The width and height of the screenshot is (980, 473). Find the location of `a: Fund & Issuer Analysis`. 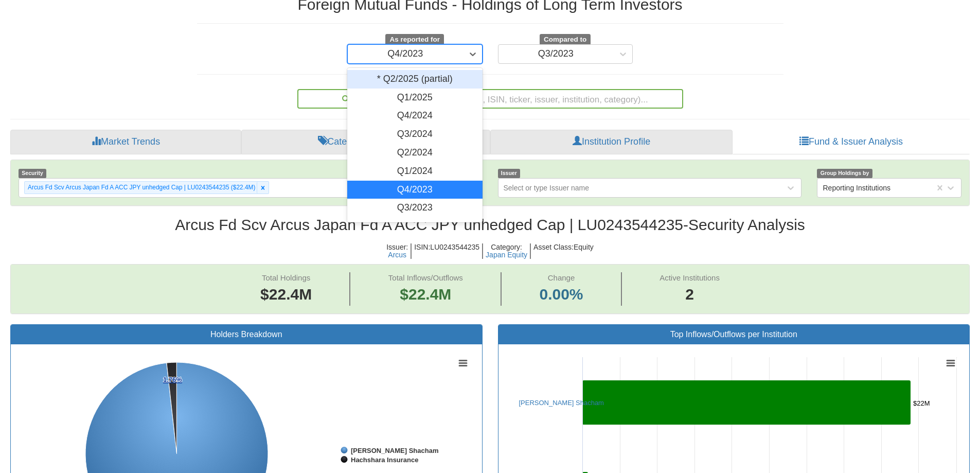

a: Fund & Issuer Analysis is located at coordinates (851, 142).